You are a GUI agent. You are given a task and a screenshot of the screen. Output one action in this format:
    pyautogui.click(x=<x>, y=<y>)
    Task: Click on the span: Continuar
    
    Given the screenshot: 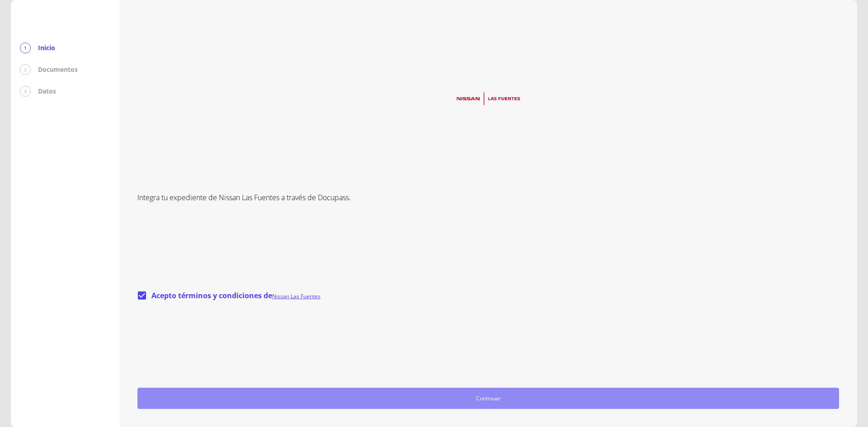 What is the action you would take?
    pyautogui.click(x=488, y=398)
    